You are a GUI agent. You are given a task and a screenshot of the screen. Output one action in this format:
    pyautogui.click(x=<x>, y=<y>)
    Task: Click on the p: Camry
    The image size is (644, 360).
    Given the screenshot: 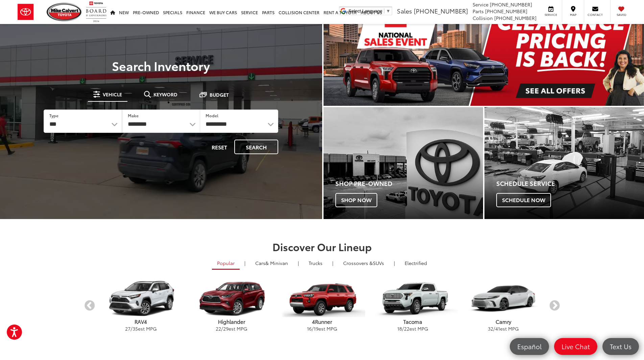 What is the action you would take?
    pyautogui.click(x=504, y=322)
    